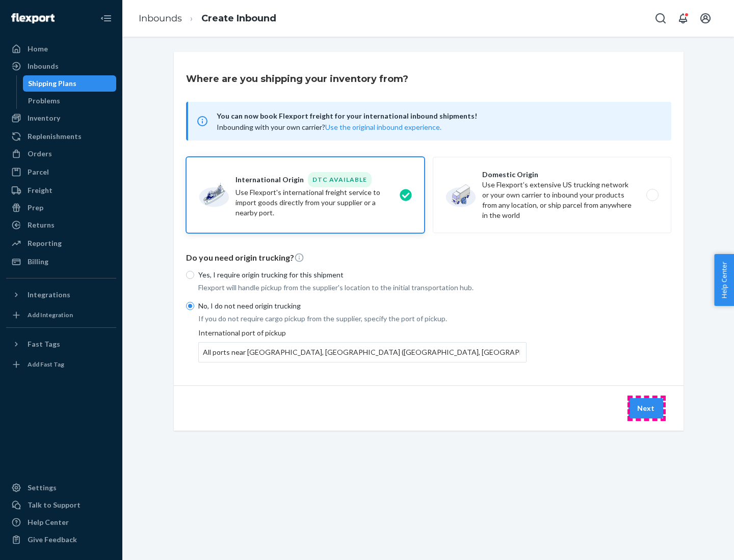 The image size is (734, 560). What do you see at coordinates (239, 19) in the screenshot?
I see `a: Create Inbound` at bounding box center [239, 19].